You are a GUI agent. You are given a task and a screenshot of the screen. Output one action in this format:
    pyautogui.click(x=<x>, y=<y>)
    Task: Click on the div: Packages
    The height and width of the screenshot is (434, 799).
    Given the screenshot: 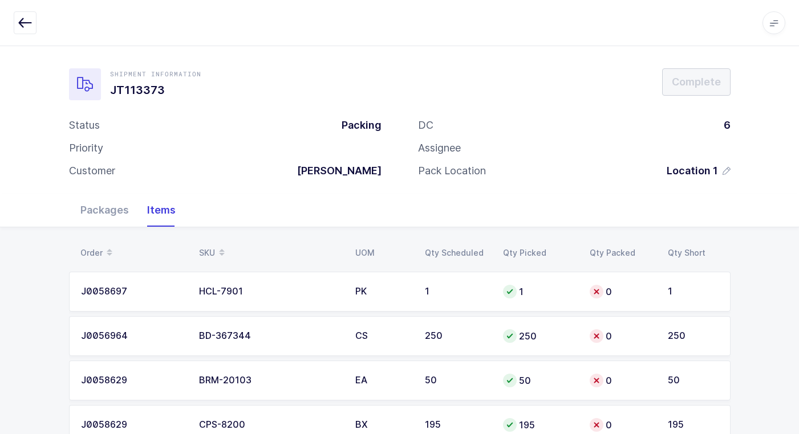 What is the action you would take?
    pyautogui.click(x=104, y=210)
    